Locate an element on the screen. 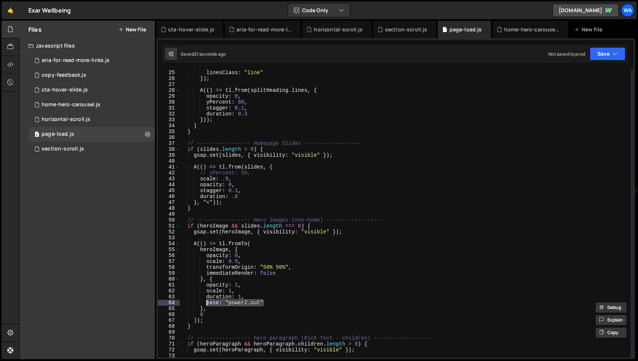  div: wa is located at coordinates (628, 10).